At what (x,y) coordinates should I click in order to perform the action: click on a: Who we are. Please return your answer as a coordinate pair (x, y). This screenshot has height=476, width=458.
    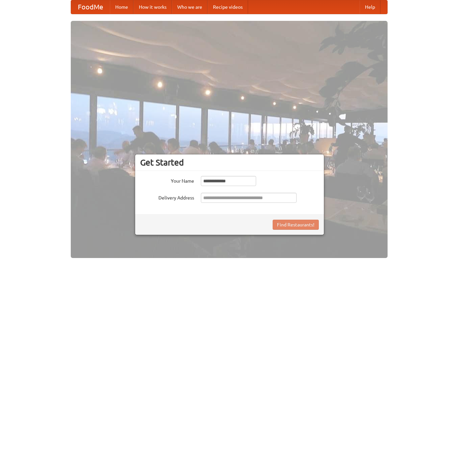
    Looking at the image, I should click on (189, 7).